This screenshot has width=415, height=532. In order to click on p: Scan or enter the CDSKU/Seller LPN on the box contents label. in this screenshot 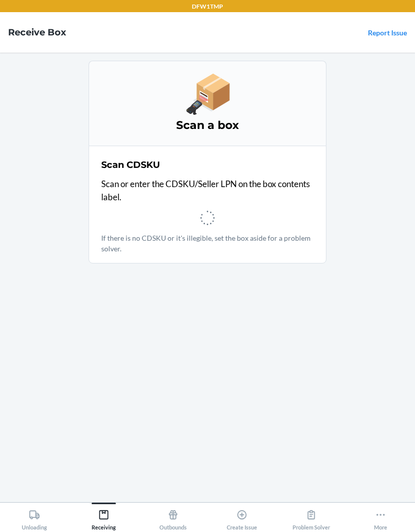, I will do `click(207, 190)`.